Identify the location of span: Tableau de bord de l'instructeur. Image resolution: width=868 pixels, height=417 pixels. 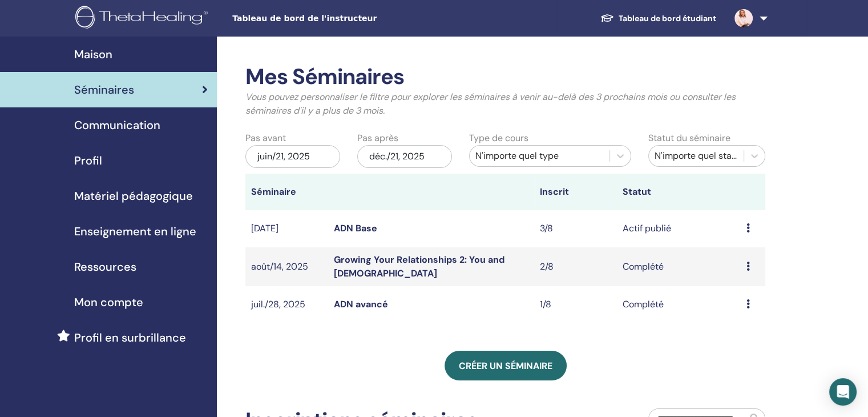
(318, 18).